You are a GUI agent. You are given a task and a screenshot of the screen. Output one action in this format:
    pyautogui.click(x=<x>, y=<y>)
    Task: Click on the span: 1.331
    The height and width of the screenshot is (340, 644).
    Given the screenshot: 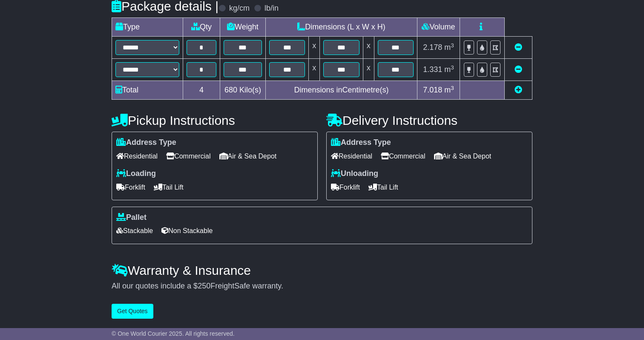 What is the action you would take?
    pyautogui.click(x=433, y=69)
    